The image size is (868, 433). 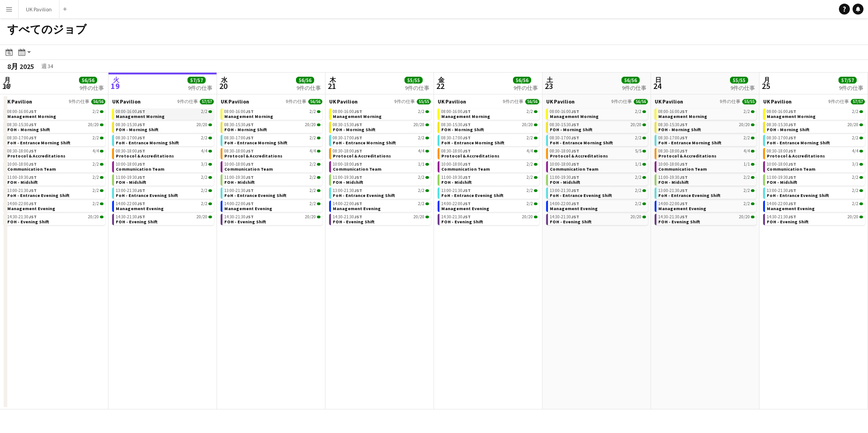 I want to click on span: Protocol & Accreditations, so click(x=362, y=155).